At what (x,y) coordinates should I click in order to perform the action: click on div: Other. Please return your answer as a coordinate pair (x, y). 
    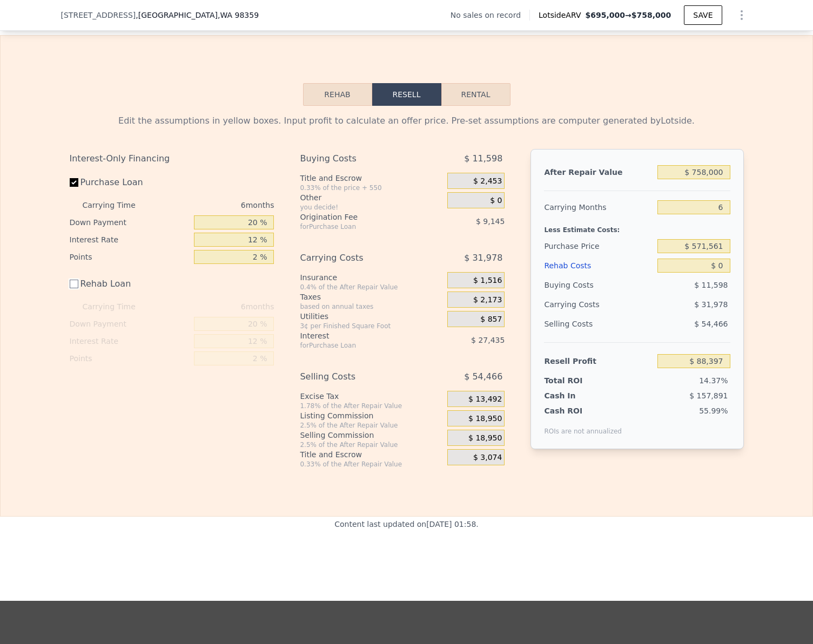
    Looking at the image, I should click on (372, 197).